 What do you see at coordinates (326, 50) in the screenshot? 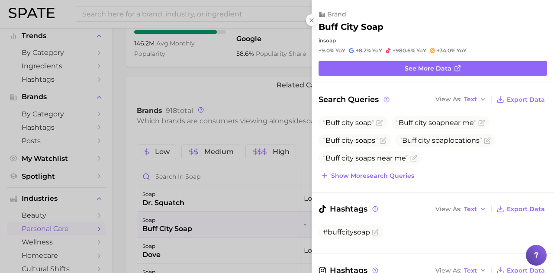
I see `span: +9.0%` at bounding box center [326, 50].